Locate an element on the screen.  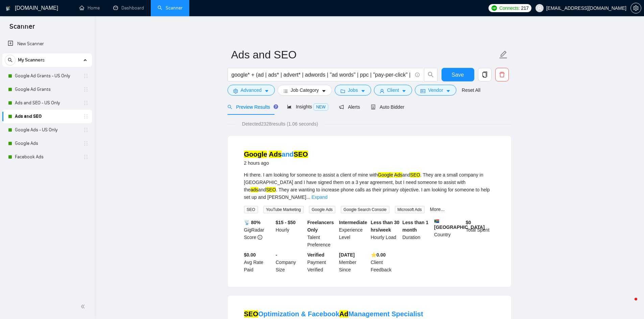
button: userClientcaret-down is located at coordinates (393, 90).